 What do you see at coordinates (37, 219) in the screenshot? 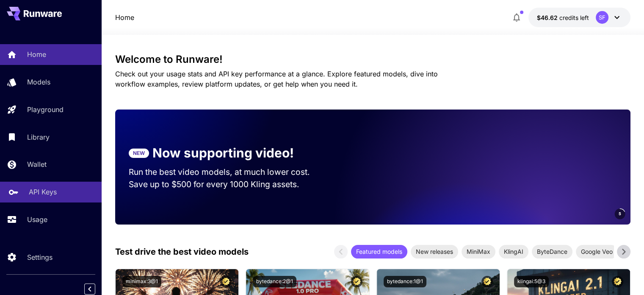
I see `p: Usage` at bounding box center [37, 219].